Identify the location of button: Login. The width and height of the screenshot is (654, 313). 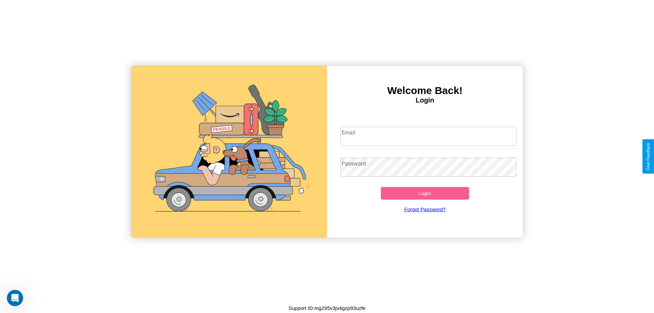
(425, 193).